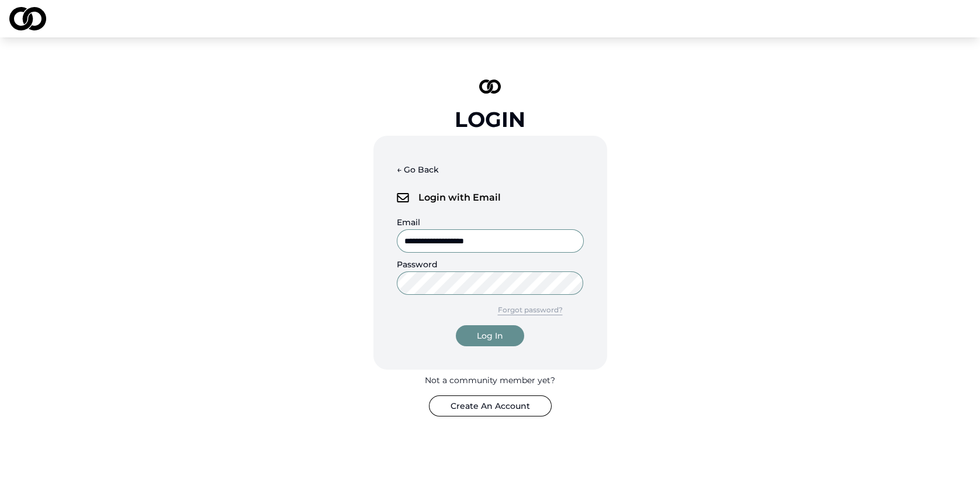 Image resolution: width=980 pixels, height=489 pixels. Describe the element at coordinates (530, 310) in the screenshot. I see `button: Forgot password?` at that location.